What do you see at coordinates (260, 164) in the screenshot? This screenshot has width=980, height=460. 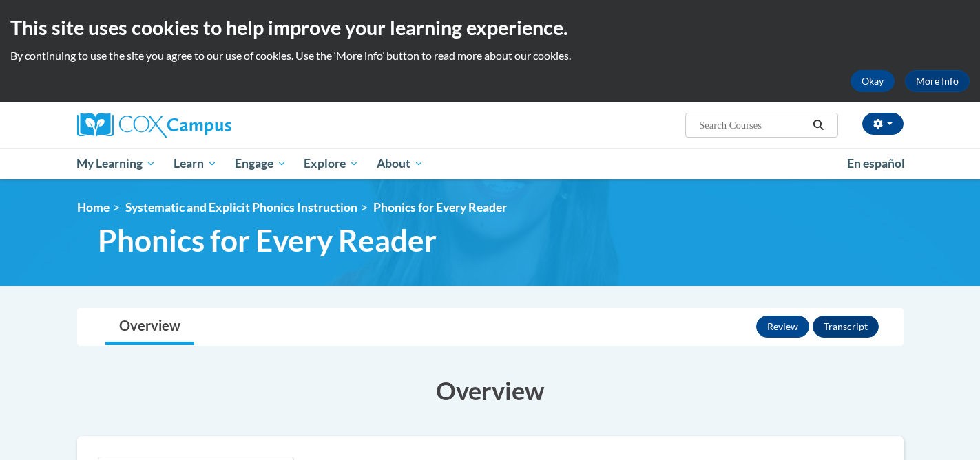 I see `a: Engage` at bounding box center [260, 164].